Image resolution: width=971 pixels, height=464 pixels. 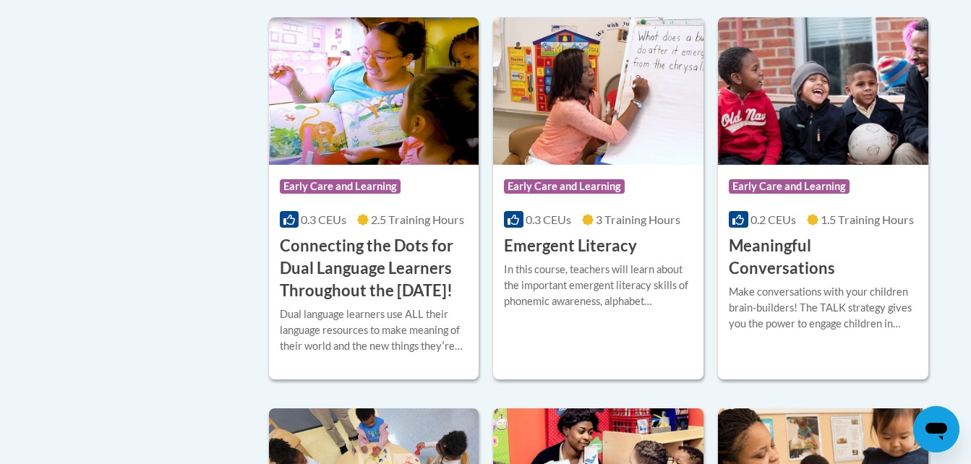 What do you see at coordinates (374, 198) in the screenshot?
I see `a: Course LogoEarly Care and Learning0.3 CEUs2.5 Training Hours Connecting the Dots for Dual Languag...` at bounding box center [374, 198].